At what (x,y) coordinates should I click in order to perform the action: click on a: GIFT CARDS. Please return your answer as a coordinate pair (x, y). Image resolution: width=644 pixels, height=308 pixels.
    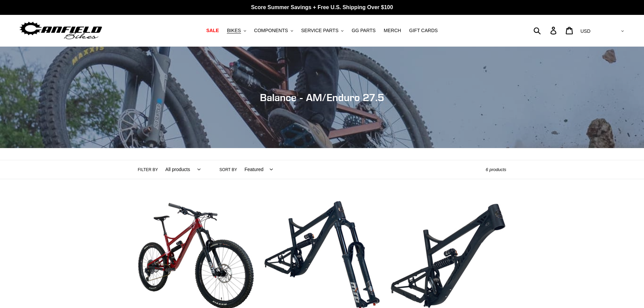
    Looking at the image, I should click on (423, 30).